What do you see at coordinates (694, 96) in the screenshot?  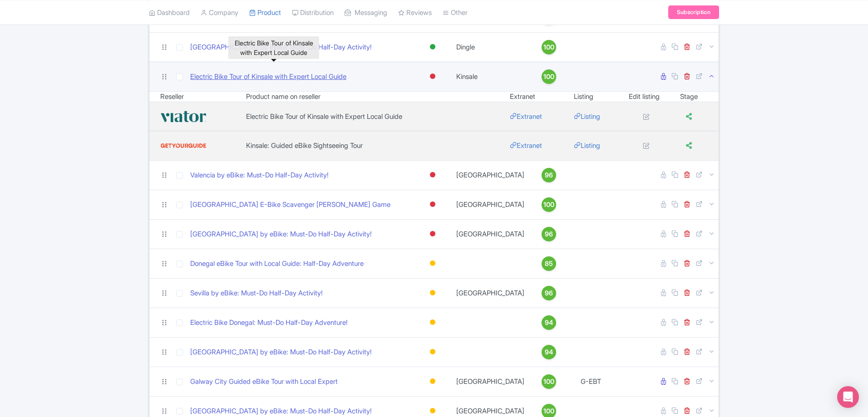 I see `td: Stage` at bounding box center [694, 96].